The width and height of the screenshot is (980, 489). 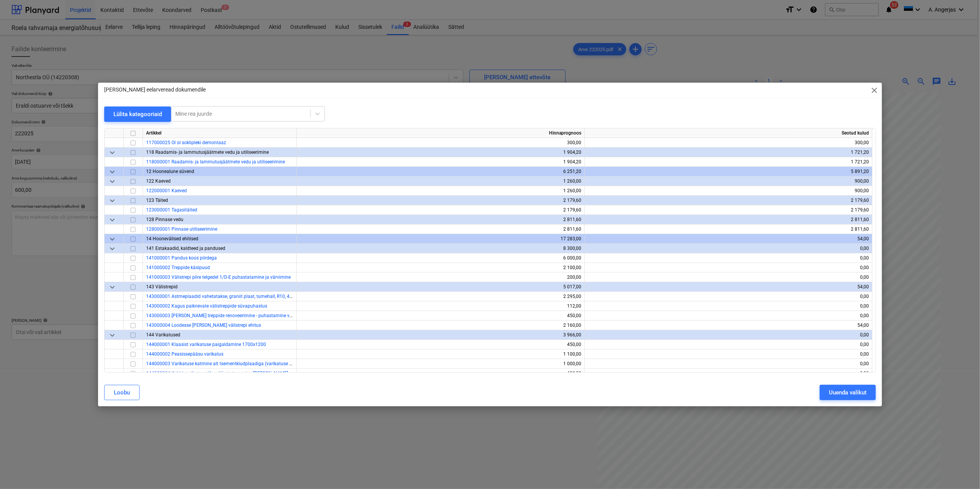 I want to click on a: 122000001 Kaeved, so click(x=166, y=191).